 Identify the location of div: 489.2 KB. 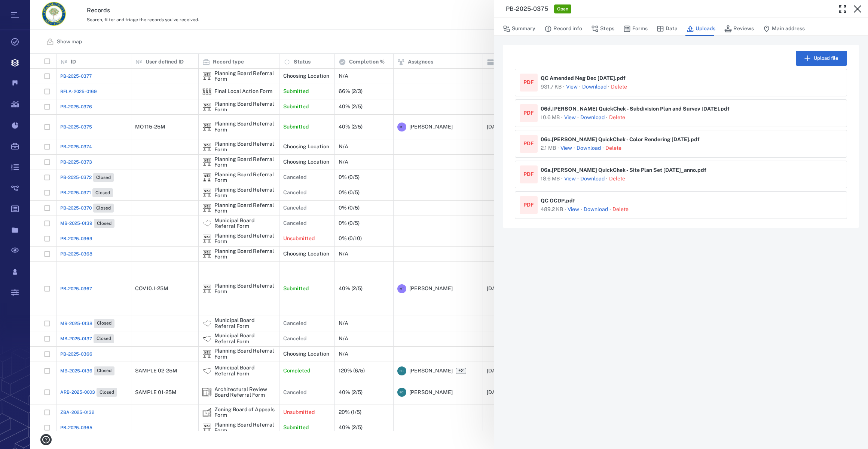
(552, 209).